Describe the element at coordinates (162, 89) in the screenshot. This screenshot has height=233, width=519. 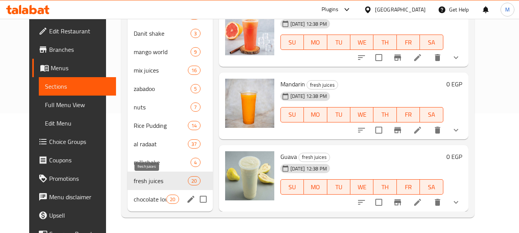
I see `span: zabadoo` at that location.